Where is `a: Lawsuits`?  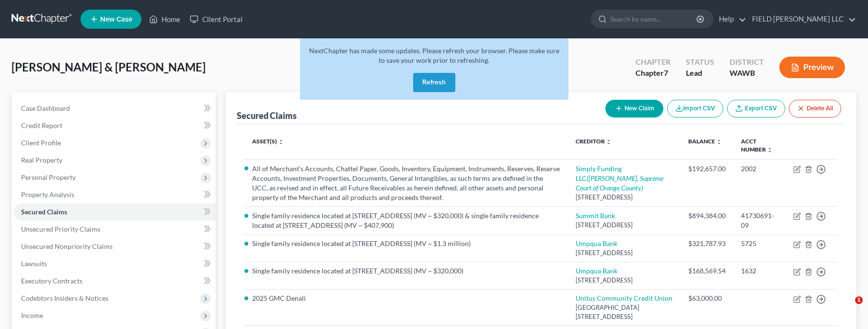
a: Lawsuits is located at coordinates (114, 264).